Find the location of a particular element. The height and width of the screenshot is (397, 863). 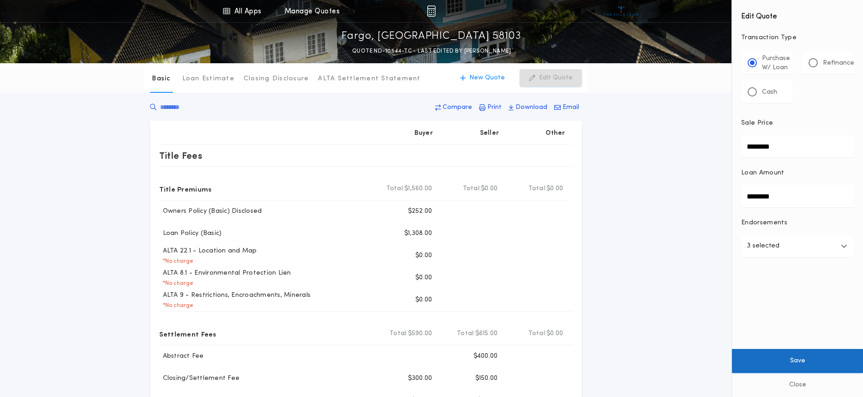

p: ALTA Settlement Statement is located at coordinates (369, 79).